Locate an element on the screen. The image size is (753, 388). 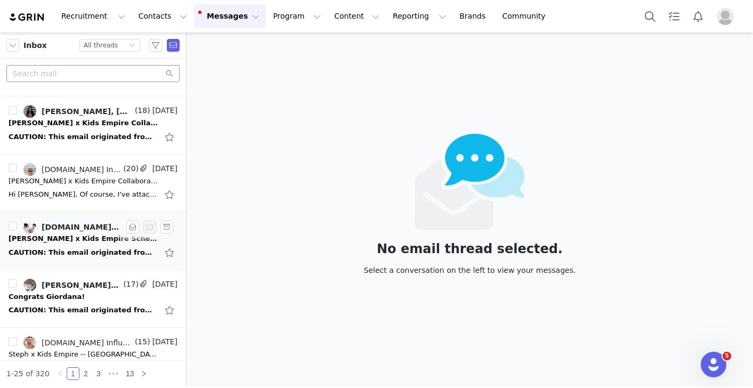
li: Next 3 Pages is located at coordinates (113, 373).